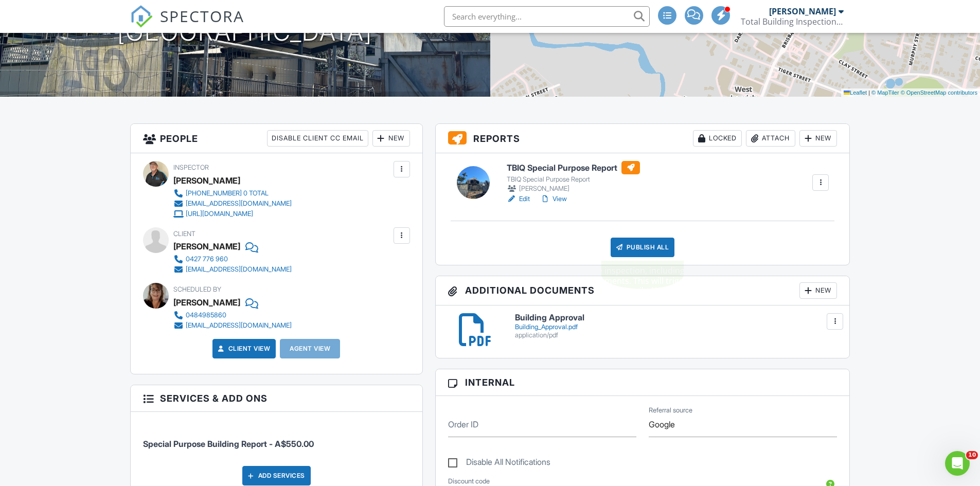  I want to click on span: Scheduled By, so click(197, 289).